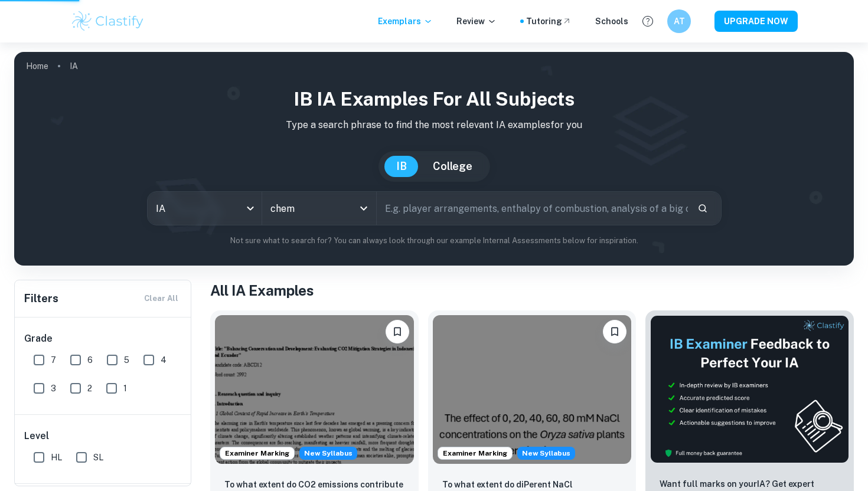 This screenshot has width=868, height=491. Describe the element at coordinates (364, 208) in the screenshot. I see `button: Open` at that location.